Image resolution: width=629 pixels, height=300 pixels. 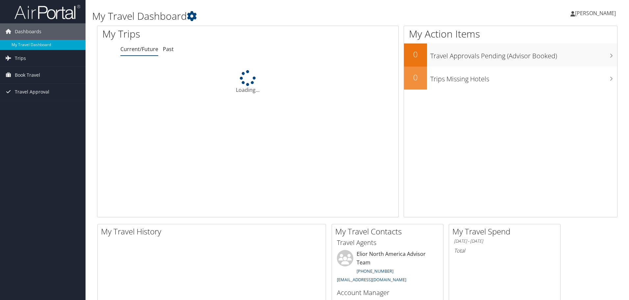 I want to click on h3: Account Manager, so click(x=388, y=293).